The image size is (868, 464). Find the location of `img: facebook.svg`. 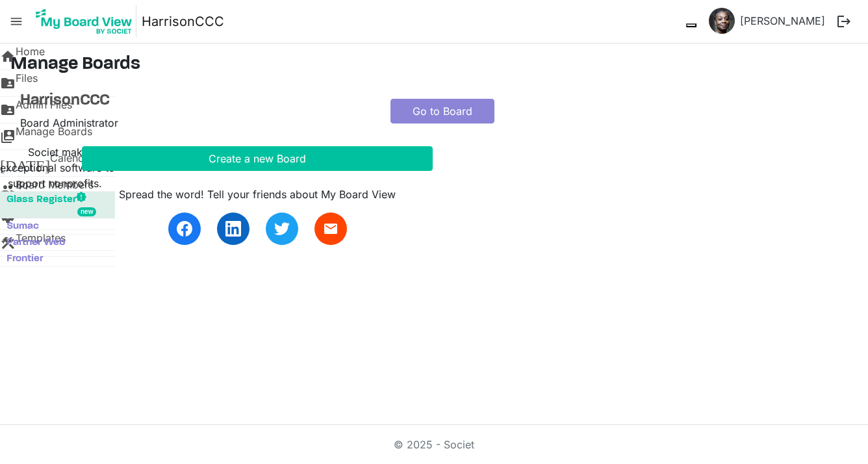

img: facebook.svg is located at coordinates (185, 229).